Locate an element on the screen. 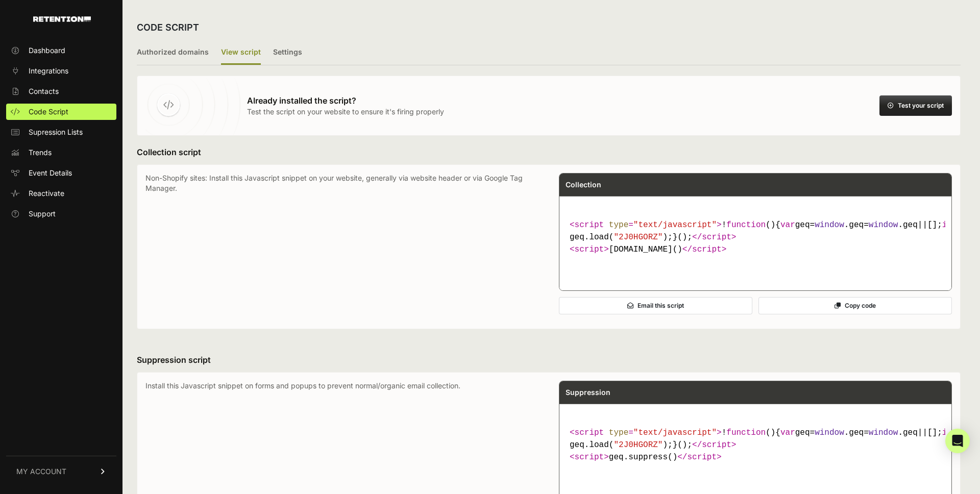  span: Contacts is located at coordinates (43, 91).